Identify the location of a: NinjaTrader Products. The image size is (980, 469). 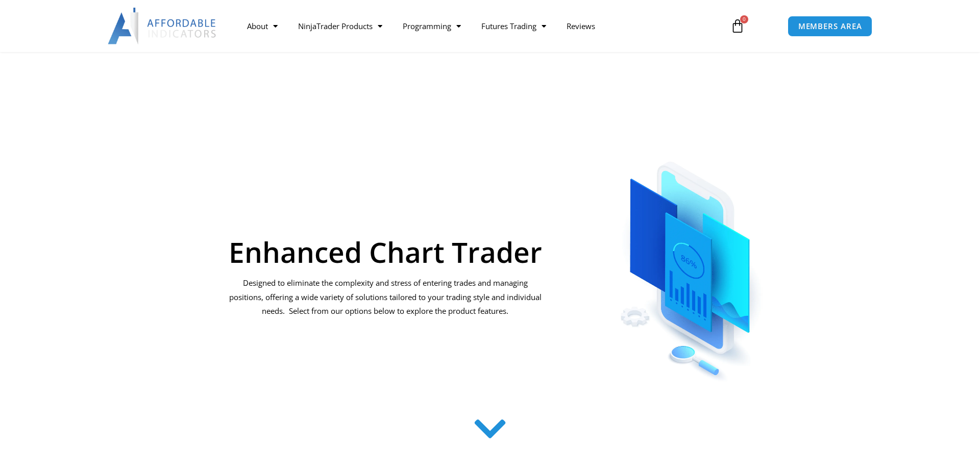
(340, 26).